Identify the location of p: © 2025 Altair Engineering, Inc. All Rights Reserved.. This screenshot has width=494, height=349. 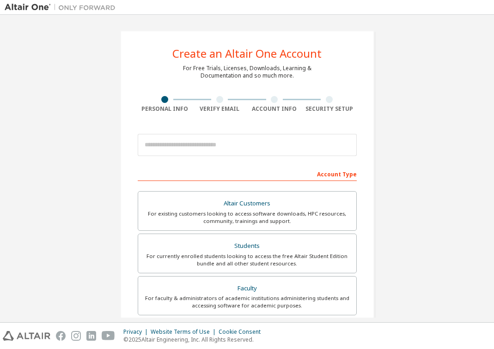
(194, 339).